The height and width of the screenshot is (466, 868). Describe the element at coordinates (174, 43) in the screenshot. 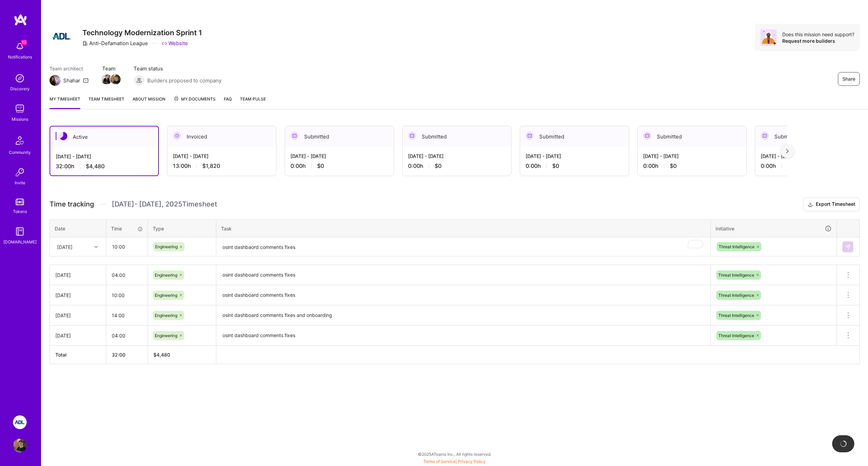

I see `a: Website` at that location.